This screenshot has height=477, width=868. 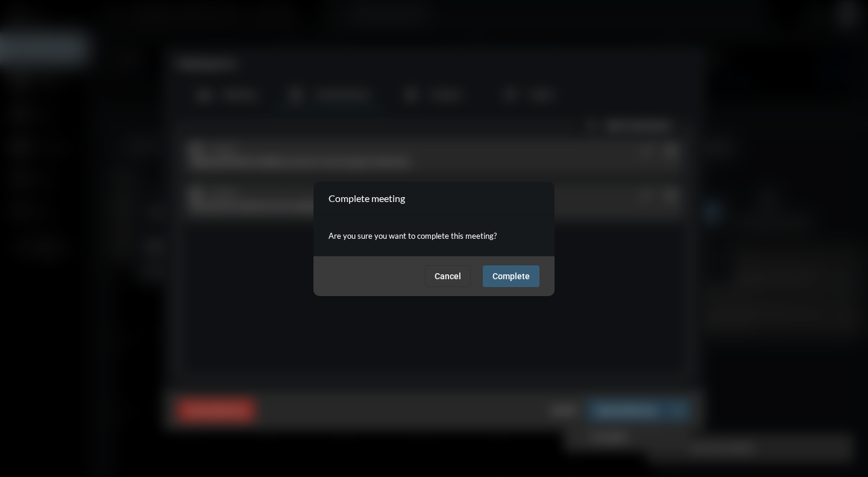 What do you see at coordinates (448, 276) in the screenshot?
I see `button: Cancel` at bounding box center [448, 276].